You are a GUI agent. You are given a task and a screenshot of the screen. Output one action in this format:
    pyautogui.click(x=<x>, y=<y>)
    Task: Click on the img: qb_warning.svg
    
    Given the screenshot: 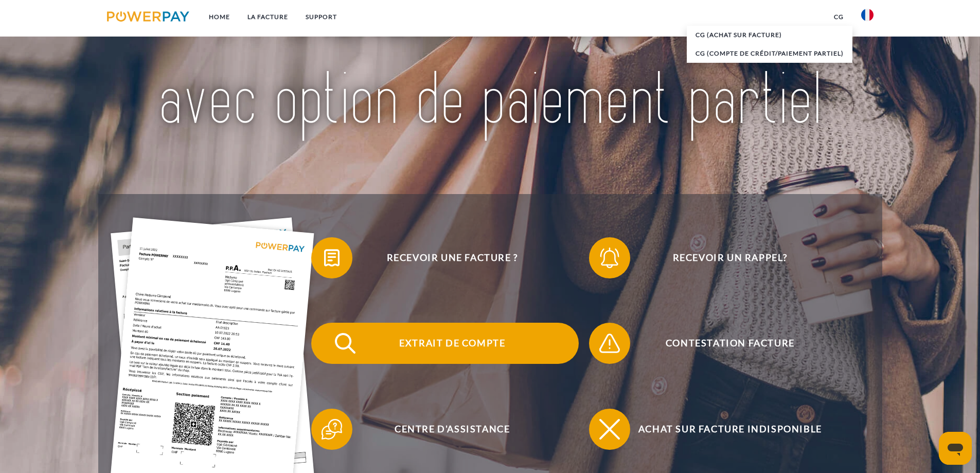 What is the action you would take?
    pyautogui.click(x=609, y=344)
    